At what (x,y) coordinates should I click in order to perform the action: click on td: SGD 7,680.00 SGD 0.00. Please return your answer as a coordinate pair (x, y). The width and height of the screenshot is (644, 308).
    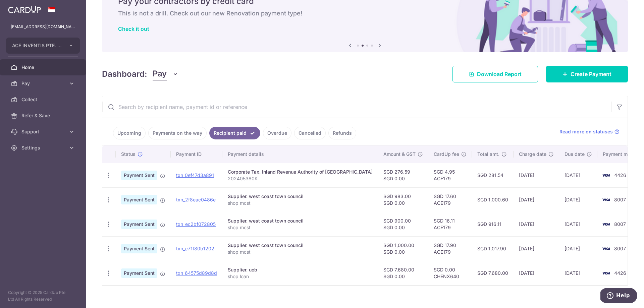
    Looking at the image, I should click on (403, 273).